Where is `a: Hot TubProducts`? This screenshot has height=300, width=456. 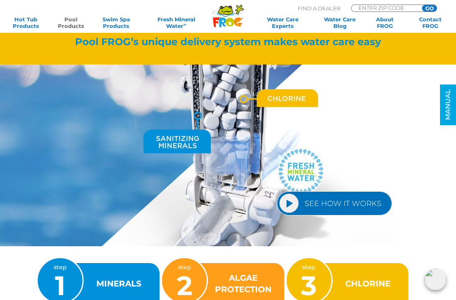
a: Hot TubProducts is located at coordinates (26, 23).